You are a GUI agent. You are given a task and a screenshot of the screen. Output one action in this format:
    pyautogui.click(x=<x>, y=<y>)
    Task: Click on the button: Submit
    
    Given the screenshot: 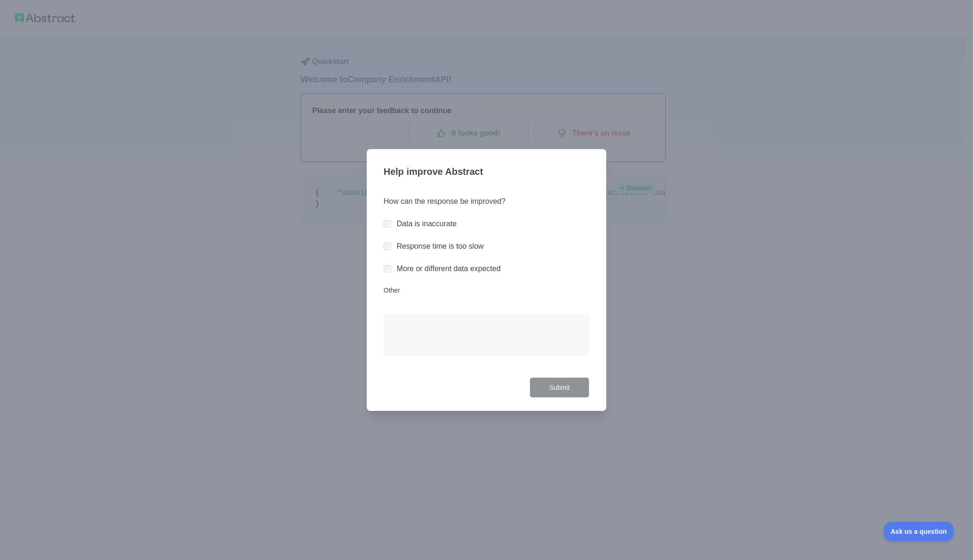 What is the action you would take?
    pyautogui.click(x=560, y=388)
    